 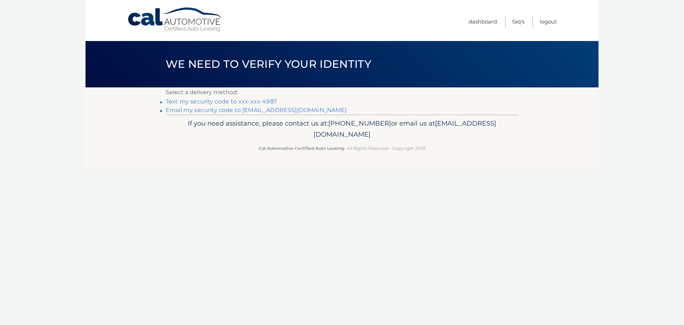 What do you see at coordinates (268, 64) in the screenshot?
I see `span: We need to verify your identity` at bounding box center [268, 64].